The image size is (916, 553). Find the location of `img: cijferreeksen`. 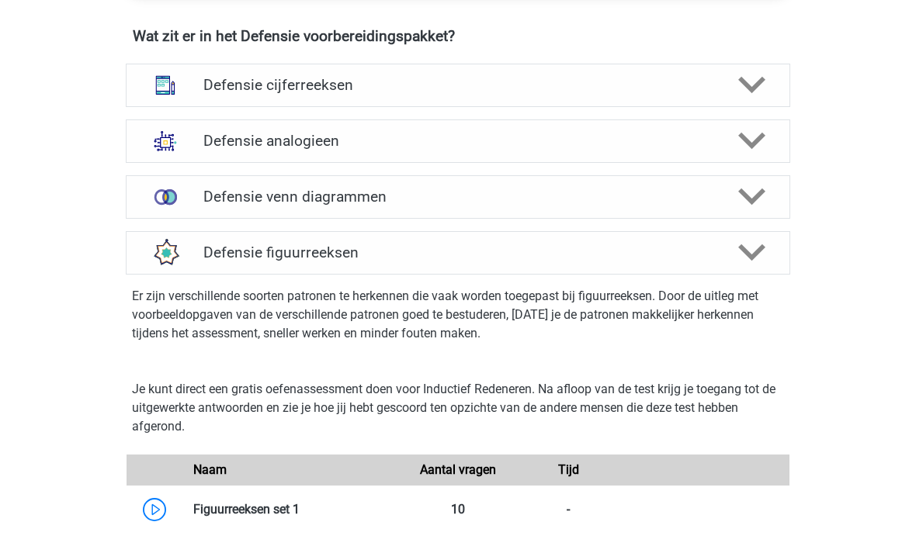

img: cijferreeksen is located at coordinates (165, 86).